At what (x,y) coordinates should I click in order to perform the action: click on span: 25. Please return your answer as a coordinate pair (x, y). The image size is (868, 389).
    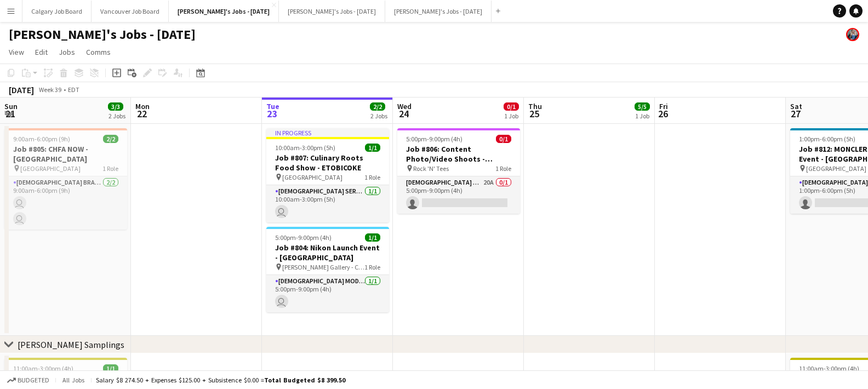
    Looking at the image, I should click on (534, 114).